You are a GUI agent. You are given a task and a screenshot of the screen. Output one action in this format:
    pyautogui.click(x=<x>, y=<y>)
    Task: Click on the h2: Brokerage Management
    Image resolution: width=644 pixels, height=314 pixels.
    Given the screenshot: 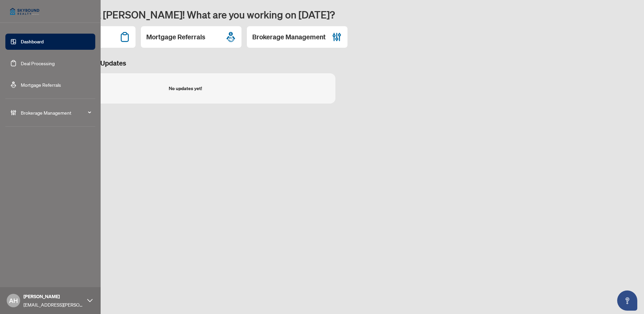 What is the action you would take?
    pyautogui.click(x=289, y=37)
    